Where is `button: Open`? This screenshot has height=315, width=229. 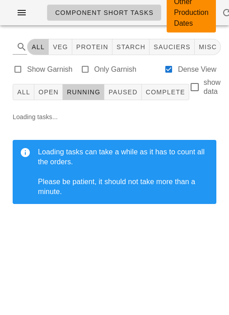 button: Open is located at coordinates (48, 92).